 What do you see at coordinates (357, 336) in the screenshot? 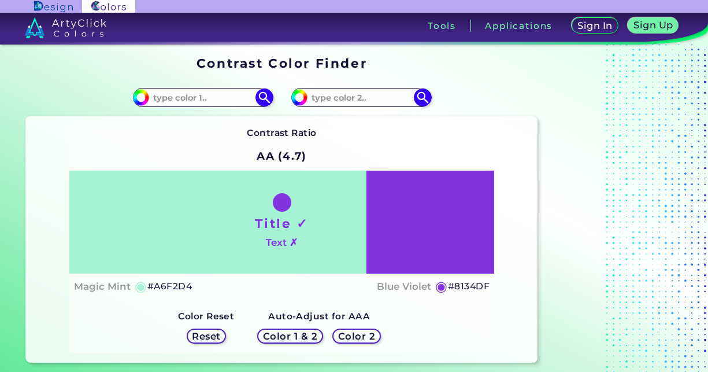
I see `h5: Color 2` at bounding box center [357, 336].